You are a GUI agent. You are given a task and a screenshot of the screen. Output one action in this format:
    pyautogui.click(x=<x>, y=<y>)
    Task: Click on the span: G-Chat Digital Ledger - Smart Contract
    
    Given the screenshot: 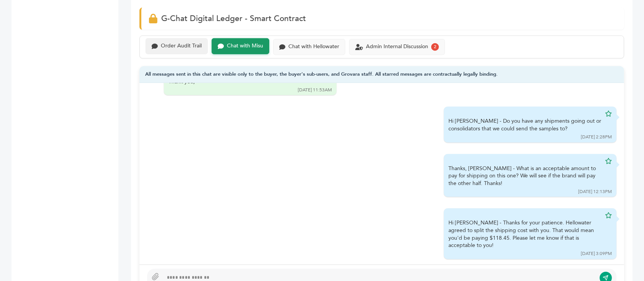 What is the action you would take?
    pyautogui.click(x=233, y=19)
    